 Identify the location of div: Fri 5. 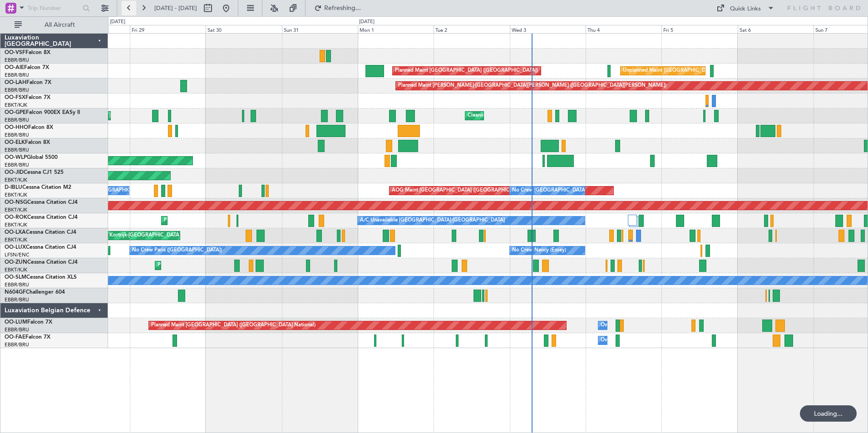
(699, 29).